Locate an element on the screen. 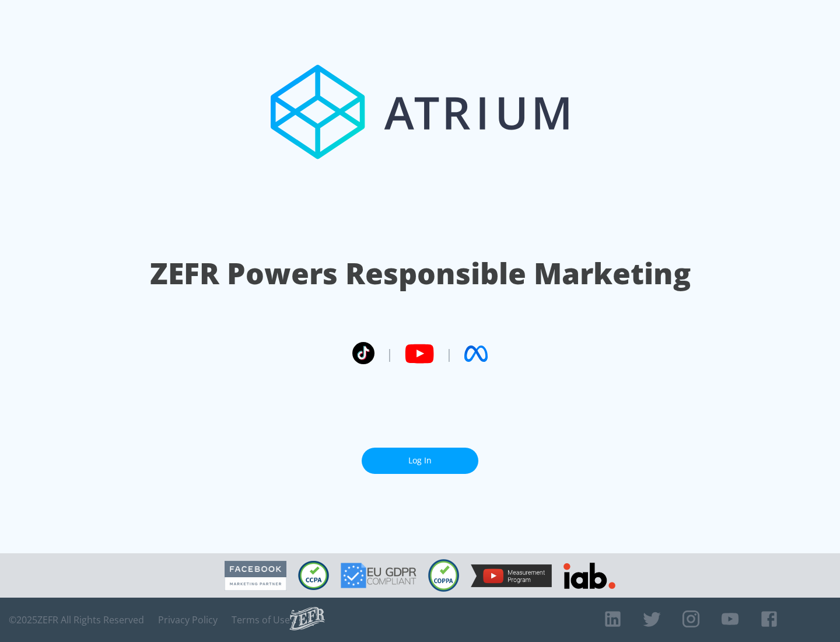 Image resolution: width=840 pixels, height=642 pixels. span: © 2025 ZEFR All Rights Reserved is located at coordinates (76, 620).